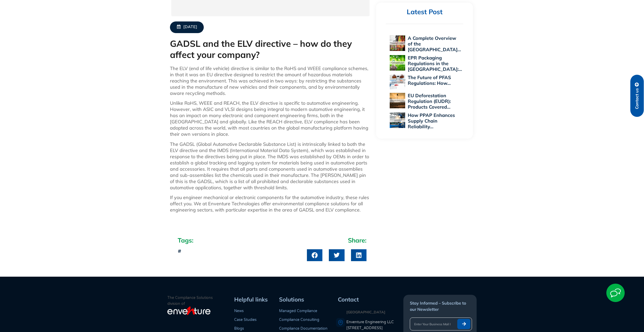 The image size is (644, 332). I want to click on a: Managed Compliance, so click(298, 310).